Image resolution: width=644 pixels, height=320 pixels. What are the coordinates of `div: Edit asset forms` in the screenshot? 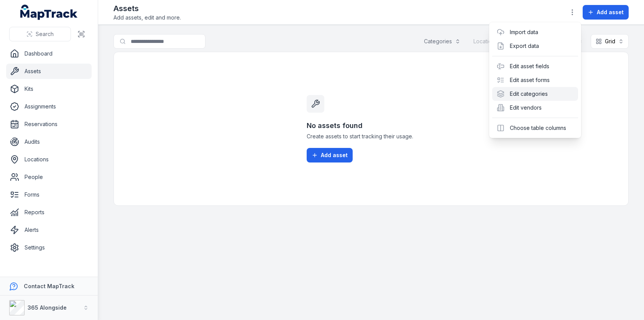 It's located at (535, 80).